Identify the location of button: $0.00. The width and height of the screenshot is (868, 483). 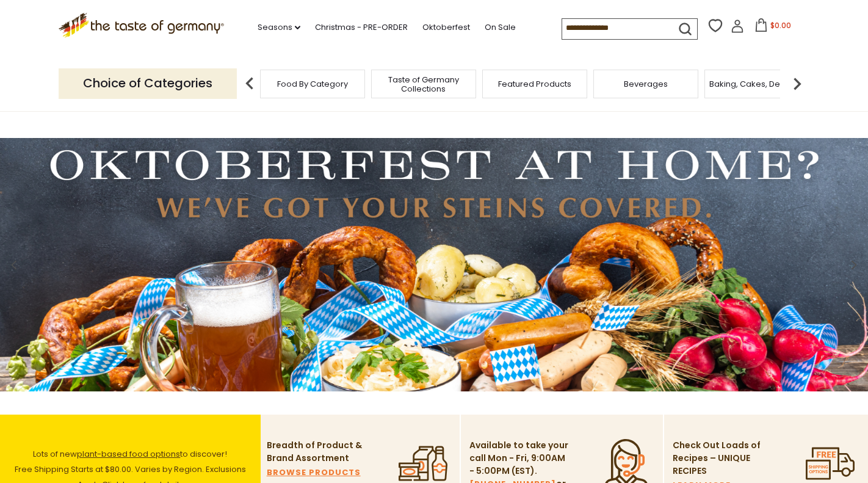
(772, 27).